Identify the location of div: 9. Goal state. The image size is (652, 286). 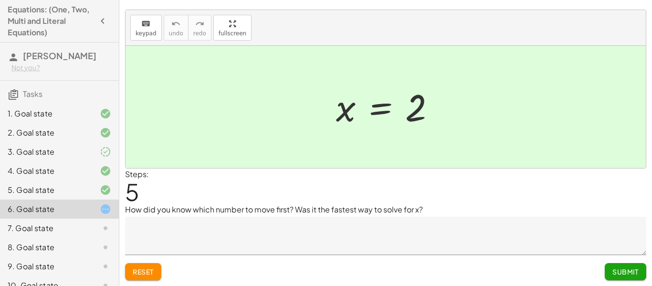
(46, 266).